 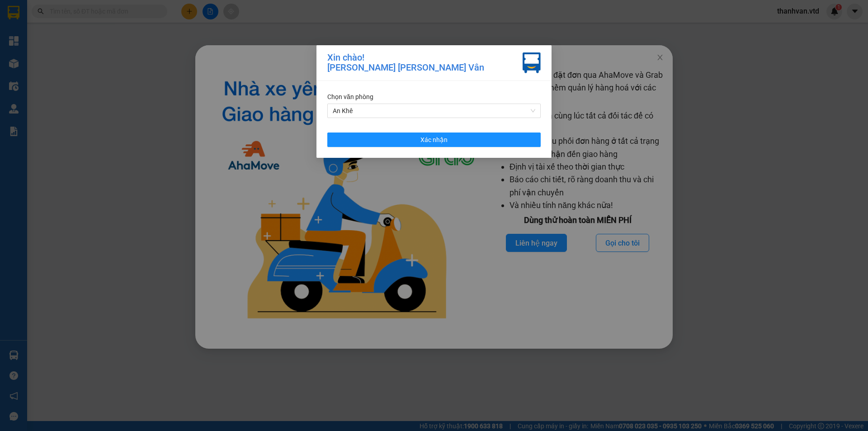 What do you see at coordinates (434, 140) in the screenshot?
I see `button: Xác nhận` at bounding box center [434, 140].